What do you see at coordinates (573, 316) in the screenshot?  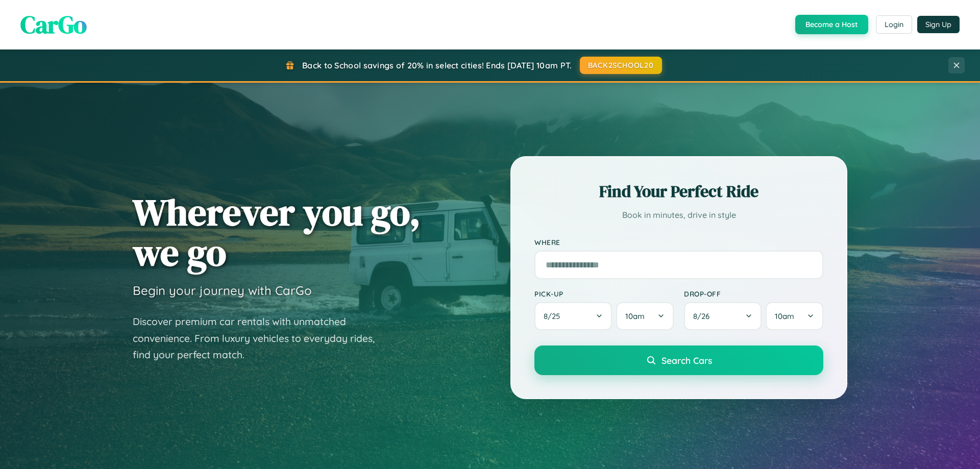 I see `button: 8/25` at bounding box center [573, 316].